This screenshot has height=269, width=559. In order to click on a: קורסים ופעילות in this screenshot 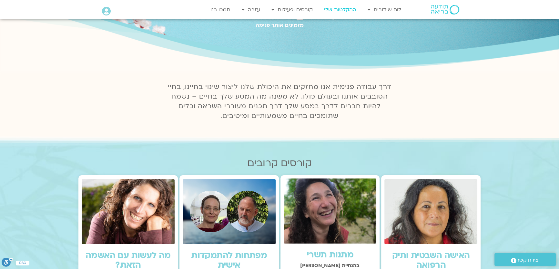, I will do `click(292, 10)`.